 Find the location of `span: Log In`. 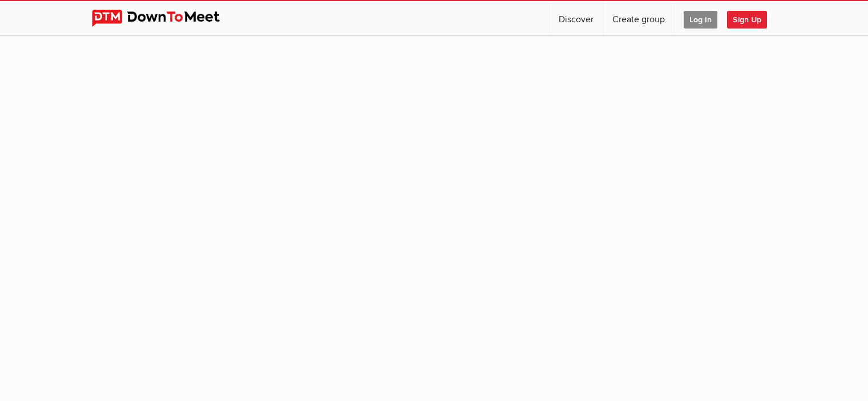

span: Log In is located at coordinates (700, 19).